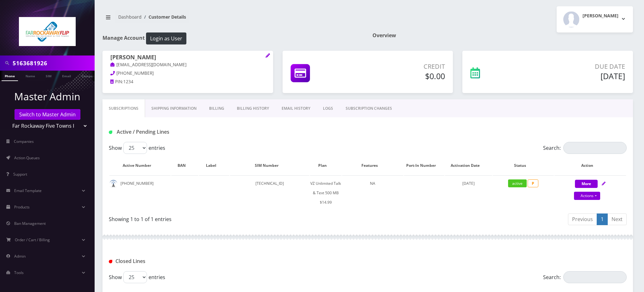 The height and width of the screenshot is (292, 644). I want to click on th: Action: activate to sort column ascending, so click(590, 165).